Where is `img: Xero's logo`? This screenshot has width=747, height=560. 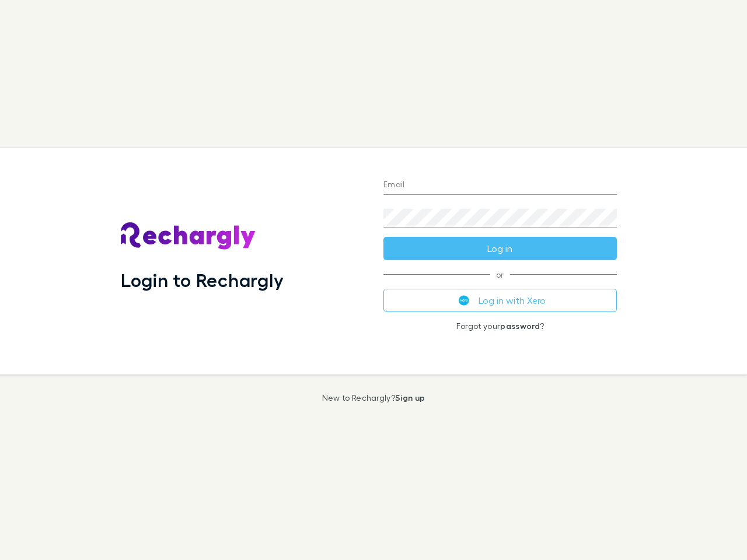 img: Xero's logo is located at coordinates (464, 300).